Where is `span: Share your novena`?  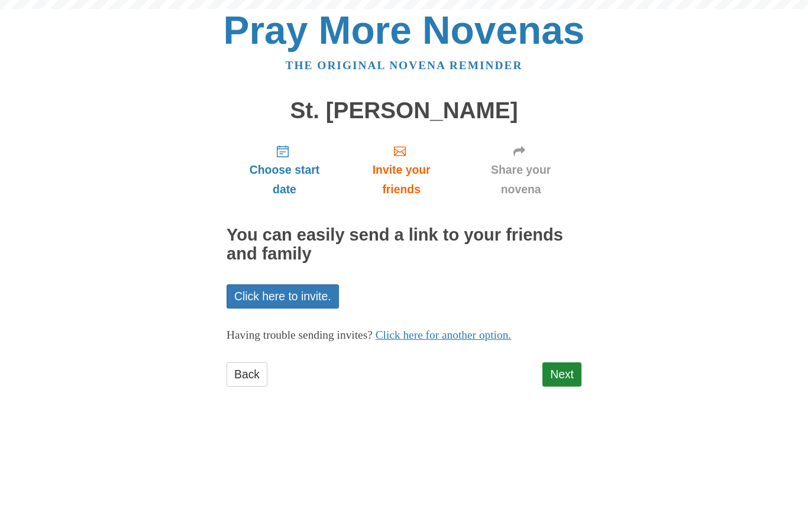 span: Share your novena is located at coordinates (520, 180).